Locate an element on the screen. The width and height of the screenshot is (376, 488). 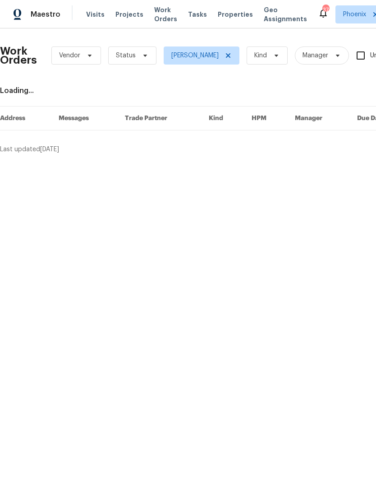
th: Manager is located at coordinates (319, 118).